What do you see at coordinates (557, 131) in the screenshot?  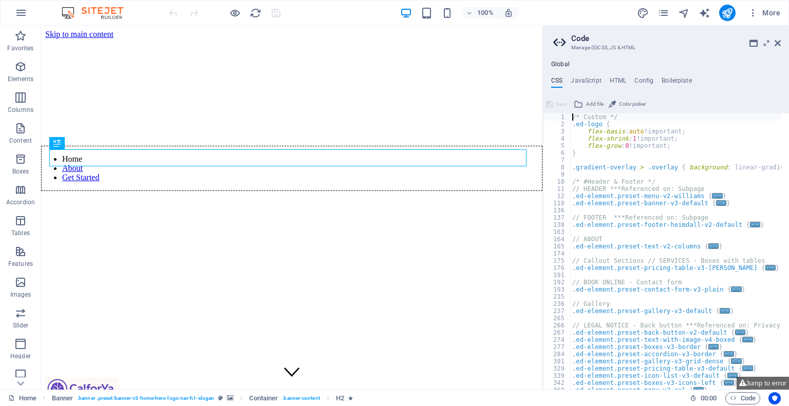 I see `div: 3` at bounding box center [557, 131].